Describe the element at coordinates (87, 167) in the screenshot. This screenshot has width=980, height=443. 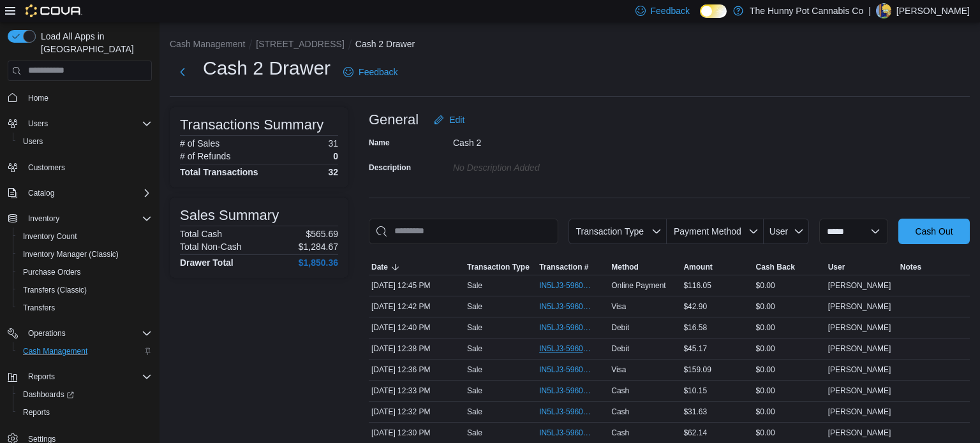
I see `span: Customers` at that location.